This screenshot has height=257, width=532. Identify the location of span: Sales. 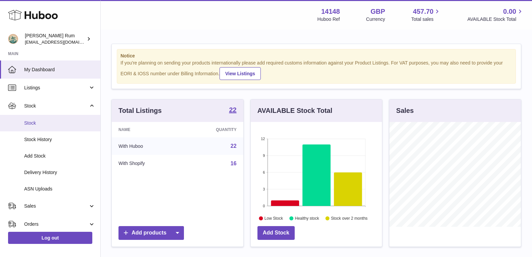
(56, 206).